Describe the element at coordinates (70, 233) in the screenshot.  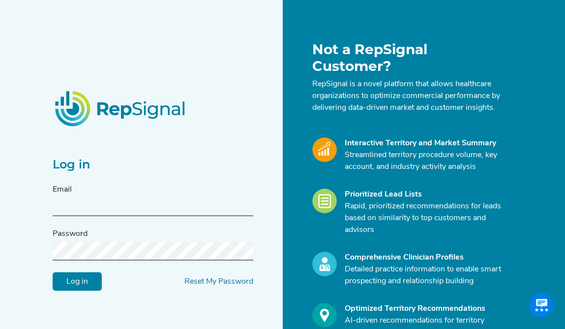
I see `label: Password` at that location.